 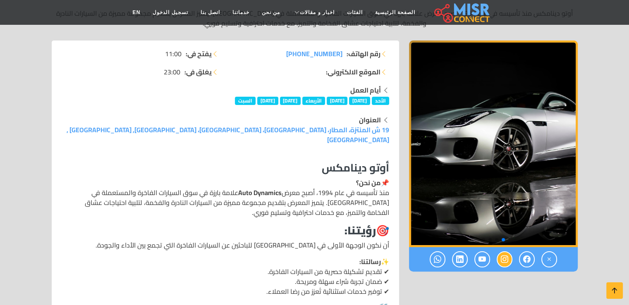 I want to click on span: Go to slide 3, so click(x=490, y=240).